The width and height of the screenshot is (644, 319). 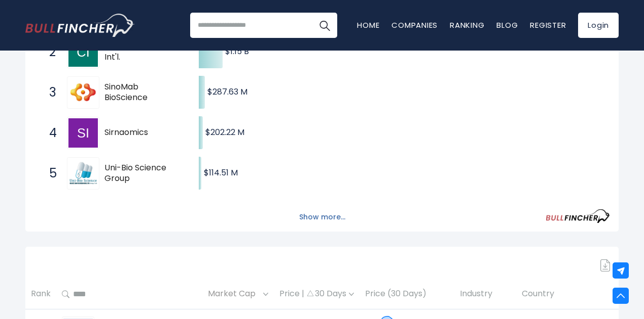 I want to click on div: Price | 30 Days, so click(x=316, y=294).